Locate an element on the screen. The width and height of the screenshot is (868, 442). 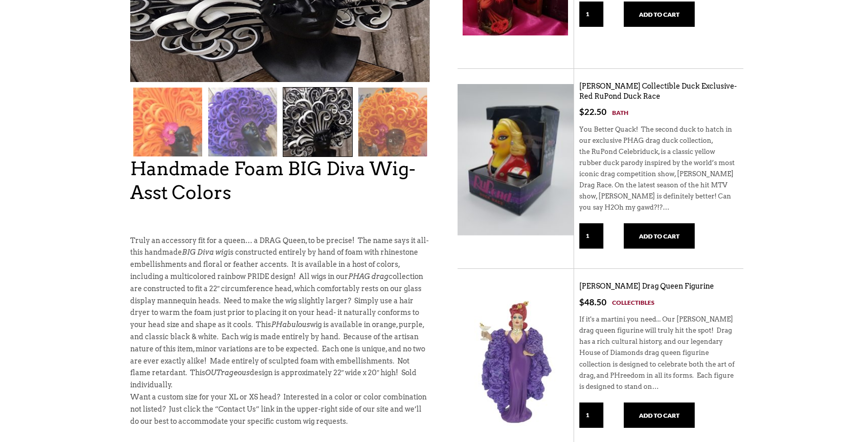
p: Truly an accessory fit for a queen… a DRAG Queen, to be precise! The name says it all- this handm... is located at coordinates (280, 313).